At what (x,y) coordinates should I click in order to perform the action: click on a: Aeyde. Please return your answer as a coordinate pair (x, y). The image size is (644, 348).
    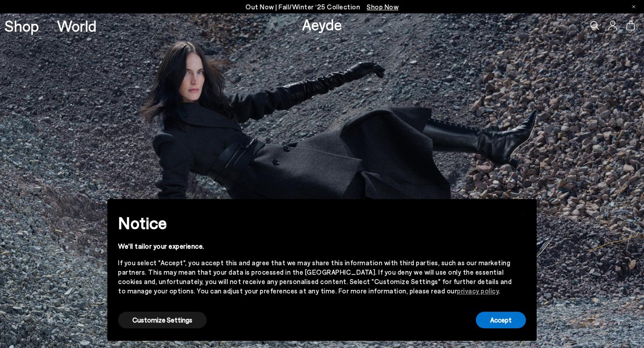
    Looking at the image, I should click on (322, 24).